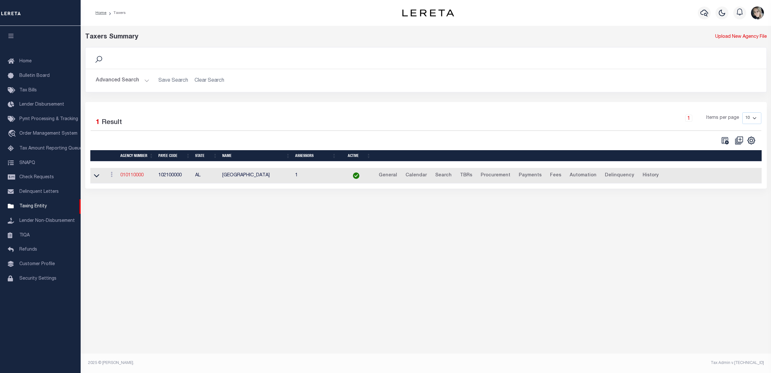 The image size is (771, 373). Describe the element at coordinates (28, 90) in the screenshot. I see `span: Tax Bills` at that location.